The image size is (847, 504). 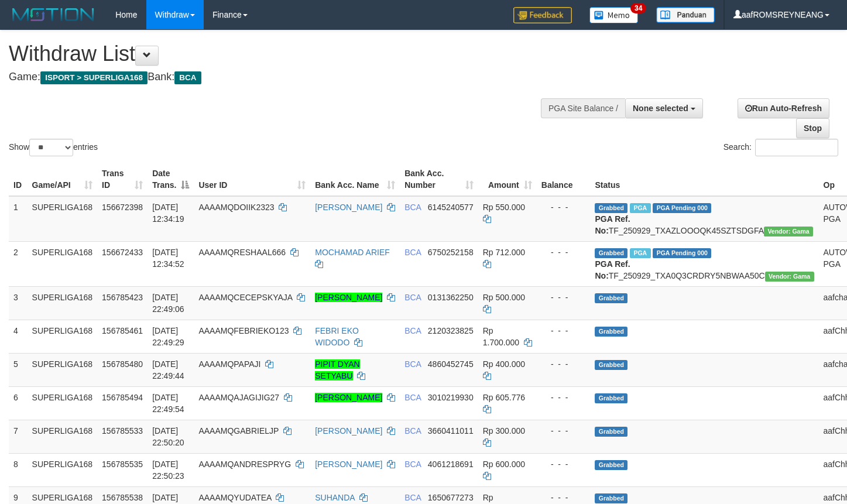 I want to click on span: AAAAMQFEBRIEKO123, so click(x=243, y=331).